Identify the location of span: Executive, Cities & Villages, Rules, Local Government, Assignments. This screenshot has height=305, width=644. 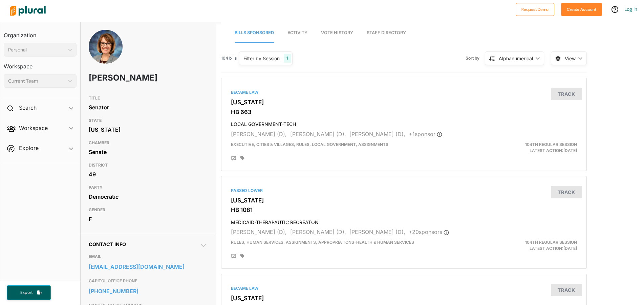
(309, 144).